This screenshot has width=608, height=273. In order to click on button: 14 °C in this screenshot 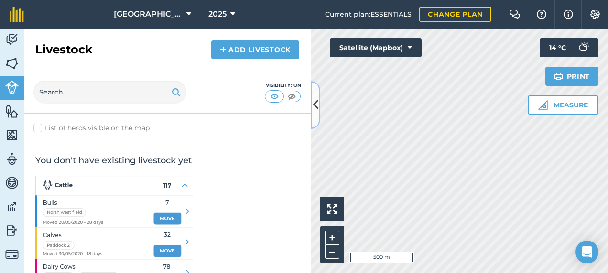, I will do `click(569, 48)`.